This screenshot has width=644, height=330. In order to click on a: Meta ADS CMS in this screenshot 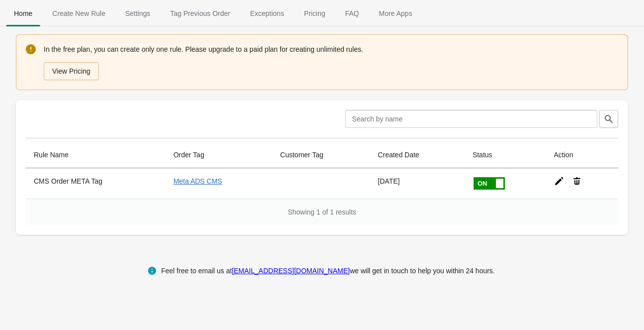, I will do `click(198, 181)`.